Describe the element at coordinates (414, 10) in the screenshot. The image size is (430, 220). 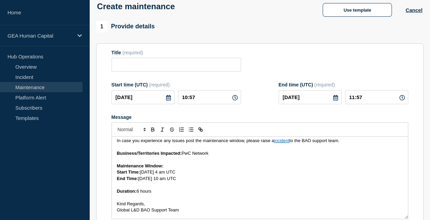
I see `button: Cancel` at that location.